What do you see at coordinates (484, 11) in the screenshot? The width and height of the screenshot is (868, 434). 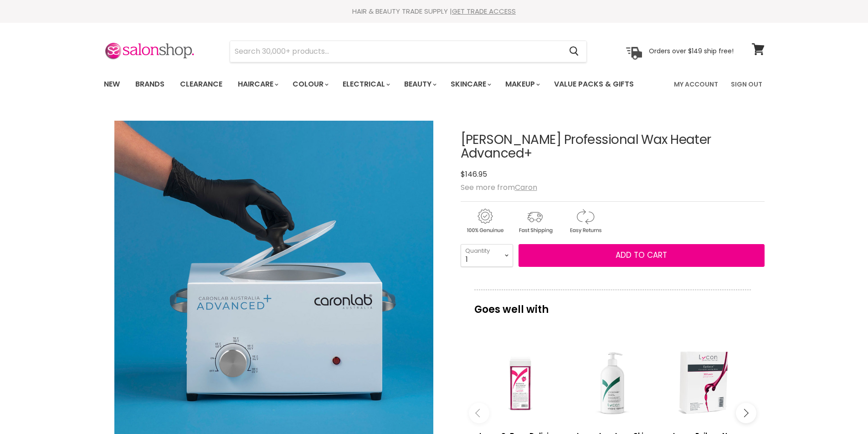 I see `a: GET TRADE ACCESS` at bounding box center [484, 11].